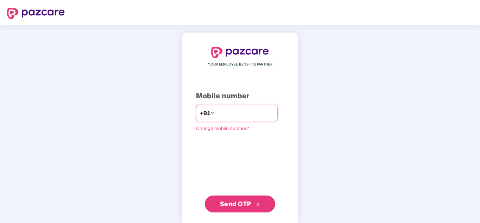 The height and width of the screenshot is (223, 480). I want to click on span: Change mobile number?, so click(222, 128).